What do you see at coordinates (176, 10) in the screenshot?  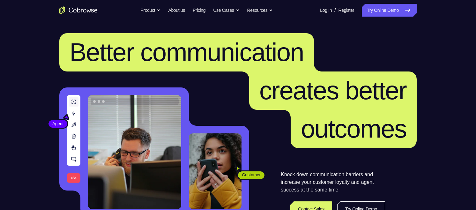 I see `a: About us` at bounding box center [176, 10].